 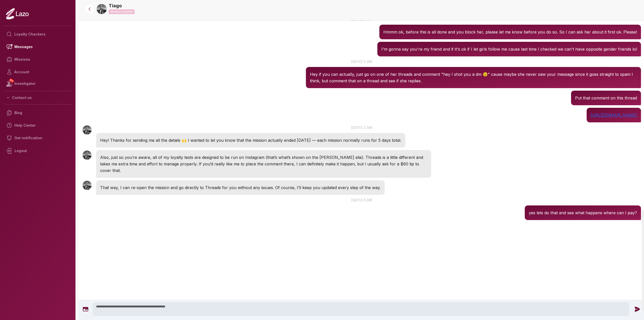 I want to click on a: Tiago, so click(x=115, y=6).